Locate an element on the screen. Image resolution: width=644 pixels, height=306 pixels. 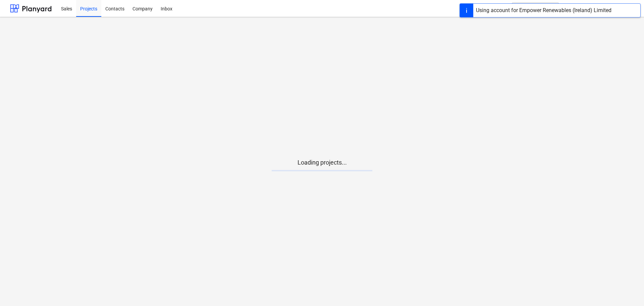
p: Loading projects... is located at coordinates (322, 162).